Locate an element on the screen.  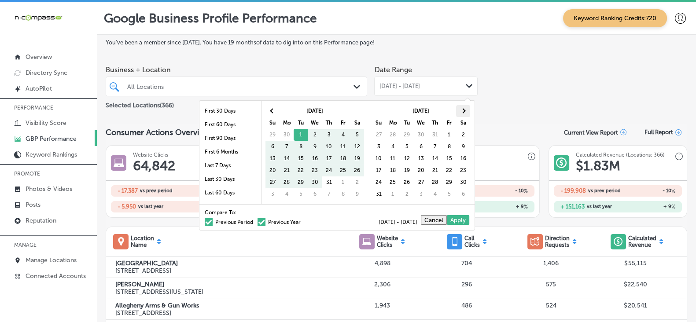
button: Apply is located at coordinates (458, 220).